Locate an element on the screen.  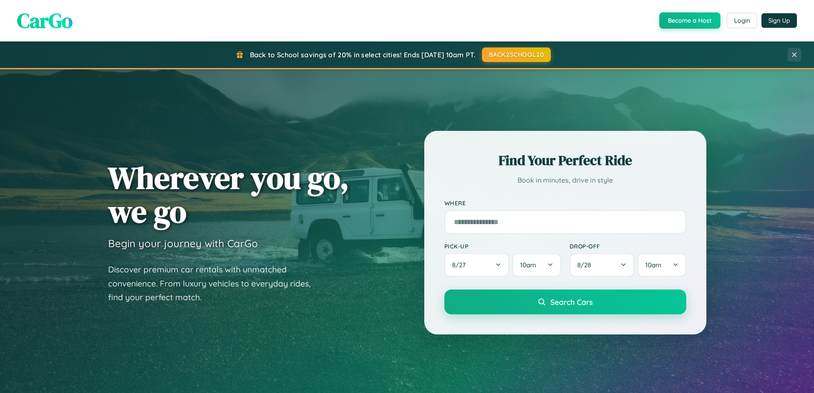
label: Pick-up is located at coordinates (503, 246).